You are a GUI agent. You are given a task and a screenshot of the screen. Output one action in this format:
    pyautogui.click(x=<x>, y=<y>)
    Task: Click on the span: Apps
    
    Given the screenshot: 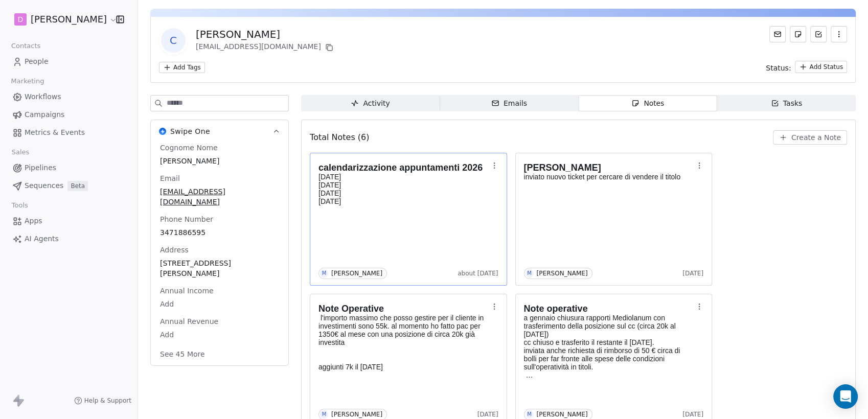 What is the action you would take?
    pyautogui.click(x=33, y=221)
    